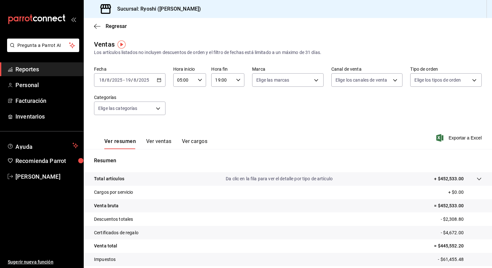 The width and height of the screenshot is (492, 268). What do you see at coordinates (156, 144) in the screenshot?
I see `div: navigation tabs` at bounding box center [156, 144].